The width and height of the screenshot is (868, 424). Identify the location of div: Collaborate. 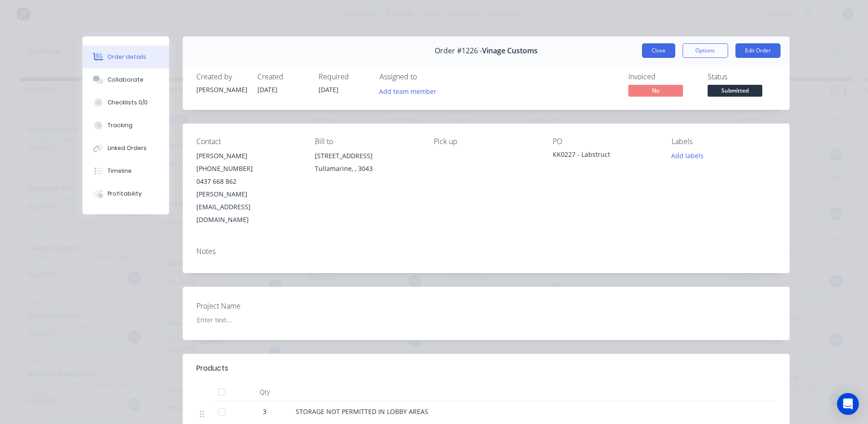
(125, 80).